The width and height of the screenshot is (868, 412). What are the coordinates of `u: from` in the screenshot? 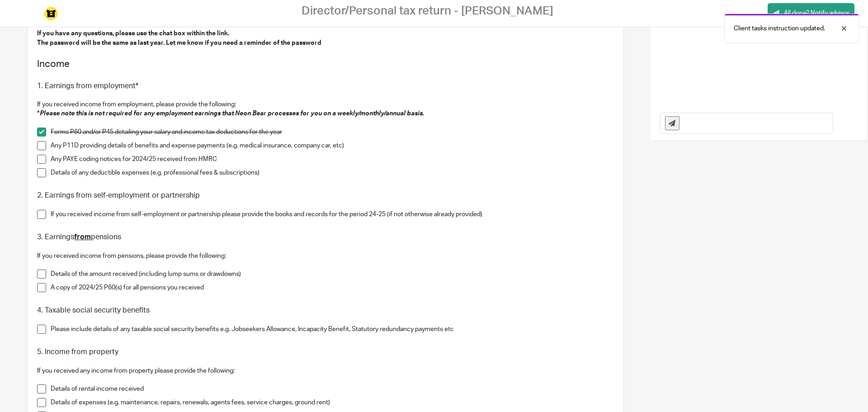 It's located at (82, 237).